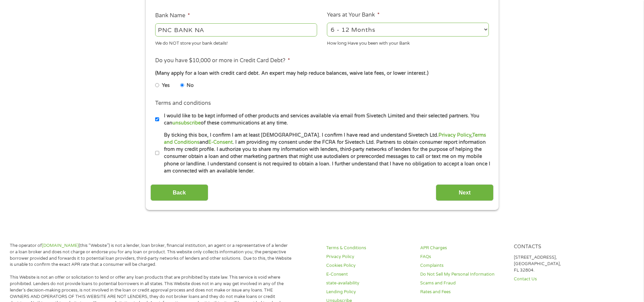  What do you see at coordinates (190, 86) in the screenshot?
I see `label: No` at bounding box center [190, 86].